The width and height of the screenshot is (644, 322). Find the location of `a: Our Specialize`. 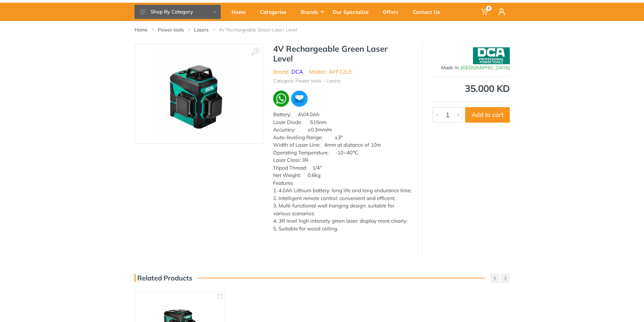

a: Our Specialize is located at coordinates (354, 12).